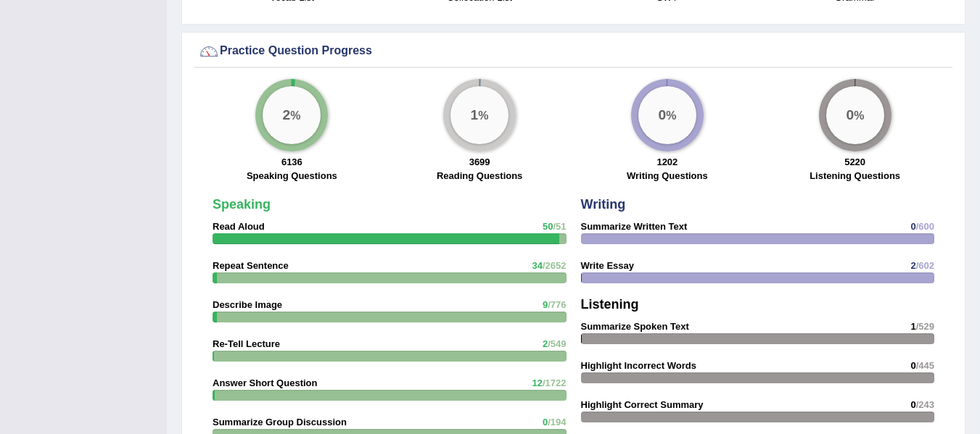  What do you see at coordinates (474, 115) in the screenshot?
I see `big: 1` at bounding box center [474, 115].